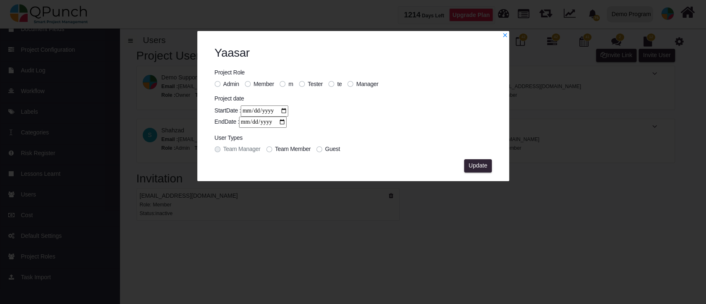  I want to click on svg: x, so click(505, 35).